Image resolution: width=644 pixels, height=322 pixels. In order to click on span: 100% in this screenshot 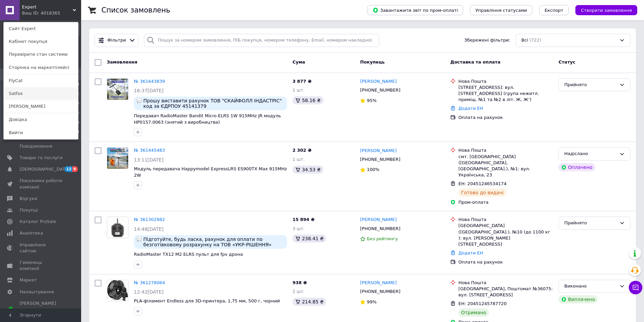, I will do `click(373, 169)`.